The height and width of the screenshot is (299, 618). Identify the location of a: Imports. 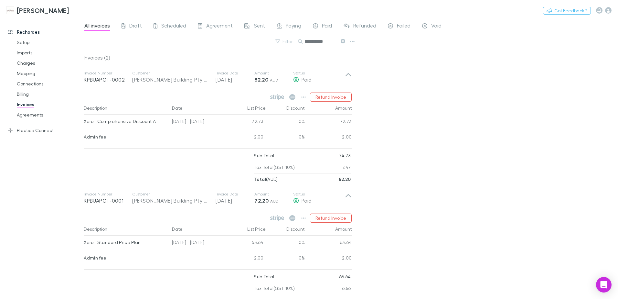
(49, 53).